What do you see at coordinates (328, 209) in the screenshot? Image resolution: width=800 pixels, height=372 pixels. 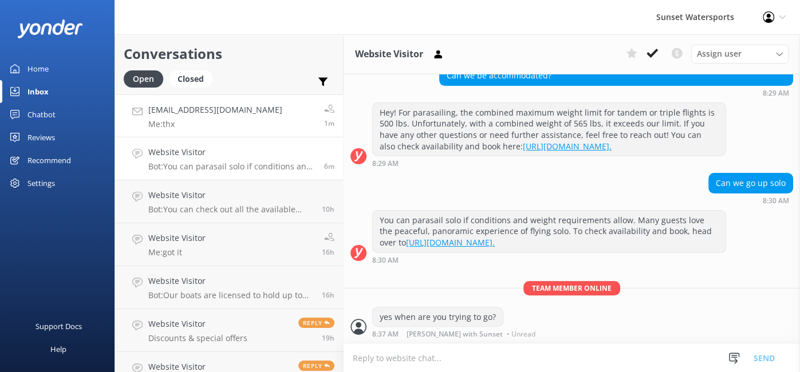 I see `span: Sep 29 2025 09:07pm (UTC -05:00) America/Cancun` at bounding box center [328, 209].